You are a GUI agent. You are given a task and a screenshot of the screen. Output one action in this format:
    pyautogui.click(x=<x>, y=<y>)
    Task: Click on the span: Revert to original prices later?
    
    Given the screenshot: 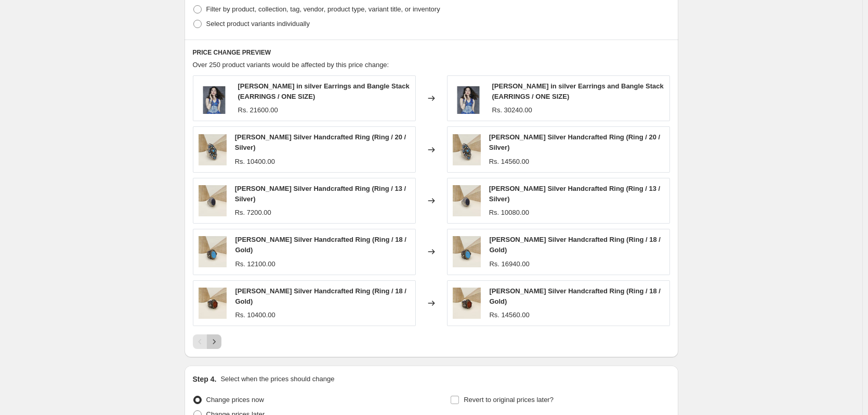 What is the action you would take?
    pyautogui.click(x=508, y=399)
    